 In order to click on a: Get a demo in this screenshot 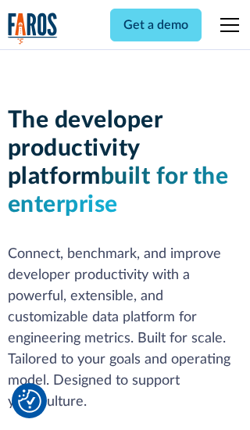, I will do `click(156, 25)`.